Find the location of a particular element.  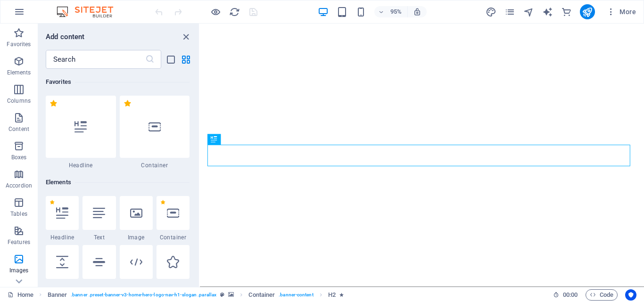

button: design is located at coordinates (492, 12).